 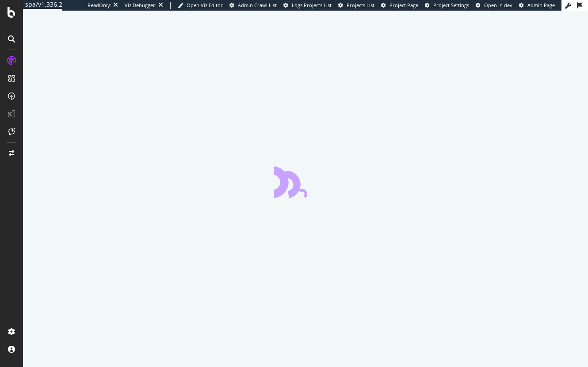 I want to click on div: Viz Debugger:, so click(x=140, y=5).